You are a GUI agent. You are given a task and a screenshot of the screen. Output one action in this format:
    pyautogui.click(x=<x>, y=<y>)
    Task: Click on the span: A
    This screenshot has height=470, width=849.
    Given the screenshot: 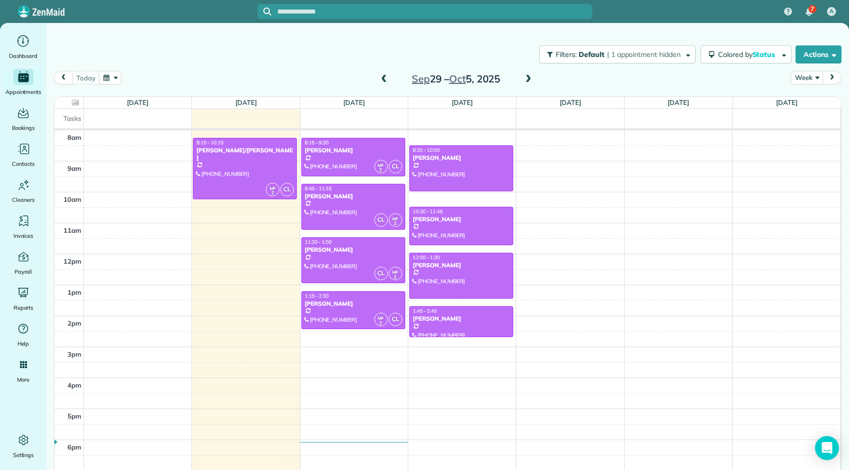 What is the action you would take?
    pyautogui.click(x=832, y=11)
    